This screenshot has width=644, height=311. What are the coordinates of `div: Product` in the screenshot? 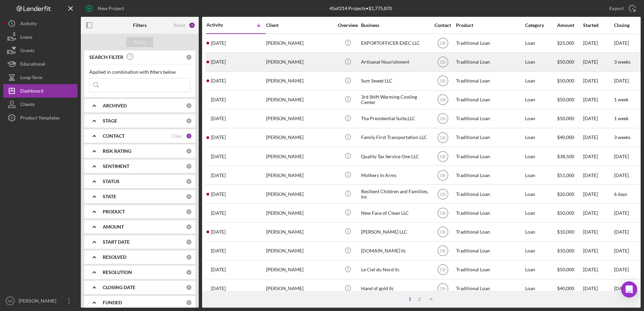 It's located at (490, 25).